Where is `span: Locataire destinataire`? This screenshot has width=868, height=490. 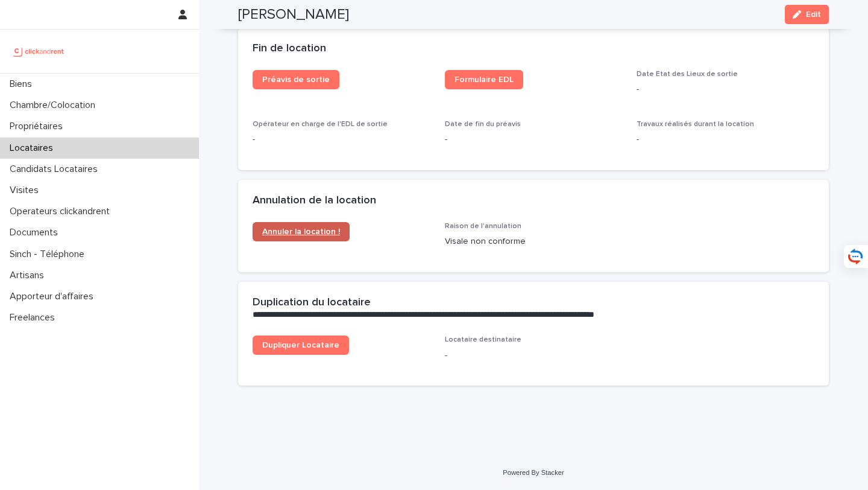 span: Locataire destinataire is located at coordinates (483, 340).